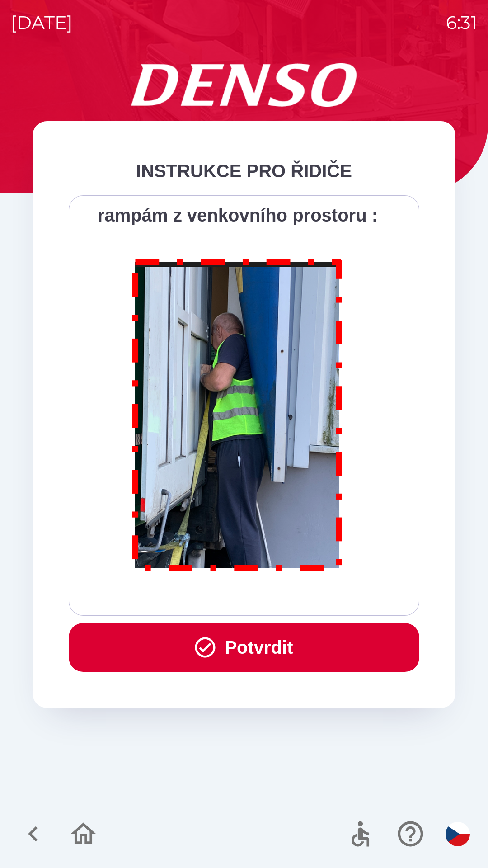 The image size is (488, 868). What do you see at coordinates (244, 647) in the screenshot?
I see `button: Potvrdit` at bounding box center [244, 647].